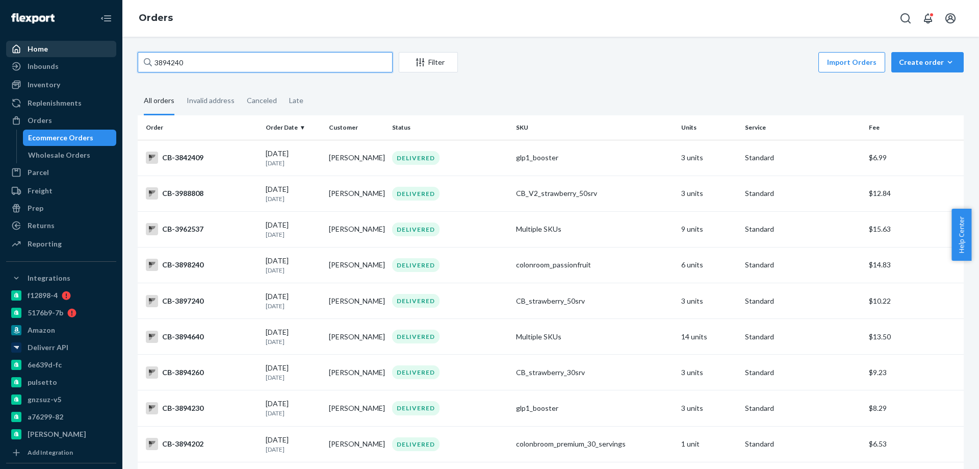 The width and height of the screenshot is (979, 469). I want to click on th: Fee, so click(914, 127).